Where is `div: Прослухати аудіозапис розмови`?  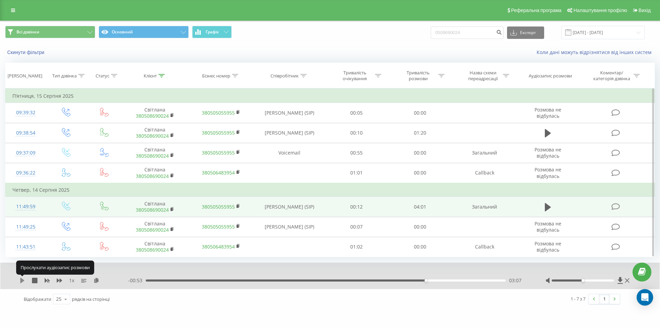 div: Прослухати аудіозапис розмови is located at coordinates (55, 267).